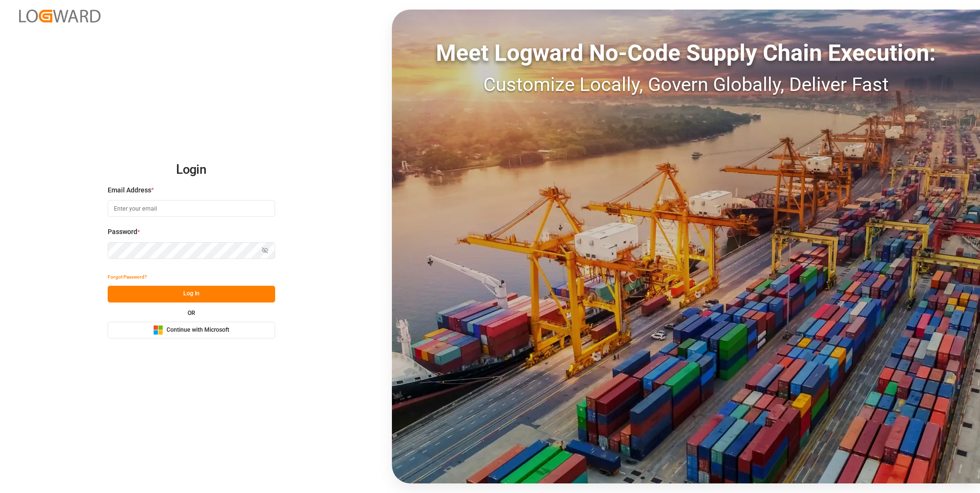 The width and height of the screenshot is (980, 493). What do you see at coordinates (192, 294) in the screenshot?
I see `button: Log In` at bounding box center [192, 294].